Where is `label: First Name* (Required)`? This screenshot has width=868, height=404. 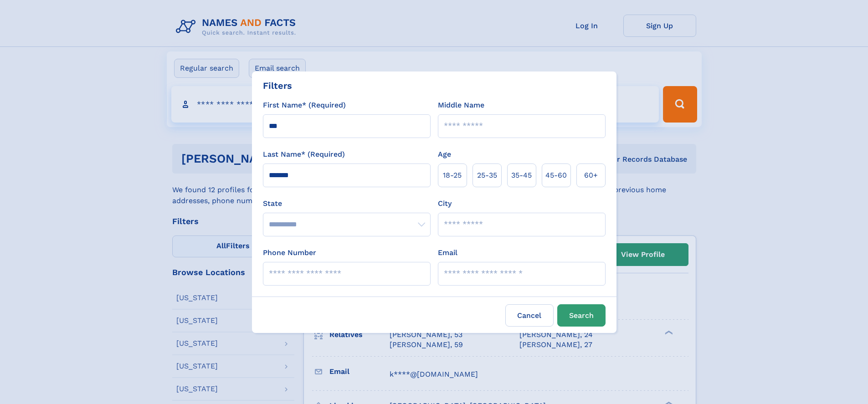 label: First Name* (Required) is located at coordinates (305, 105).